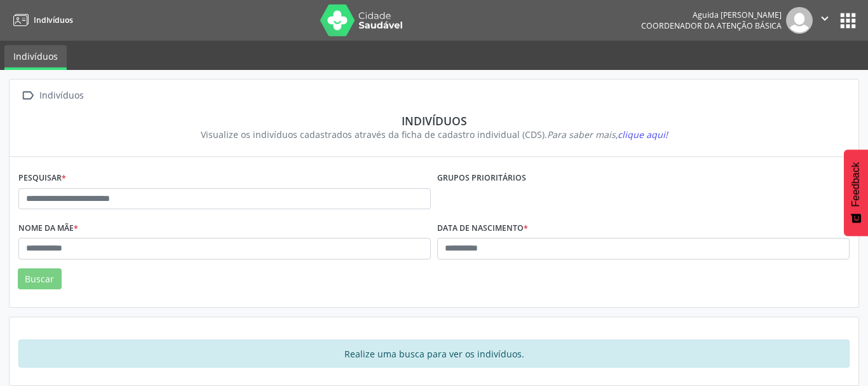 The image size is (868, 386). Describe the element at coordinates (848, 20) in the screenshot. I see `button: apps` at that location.